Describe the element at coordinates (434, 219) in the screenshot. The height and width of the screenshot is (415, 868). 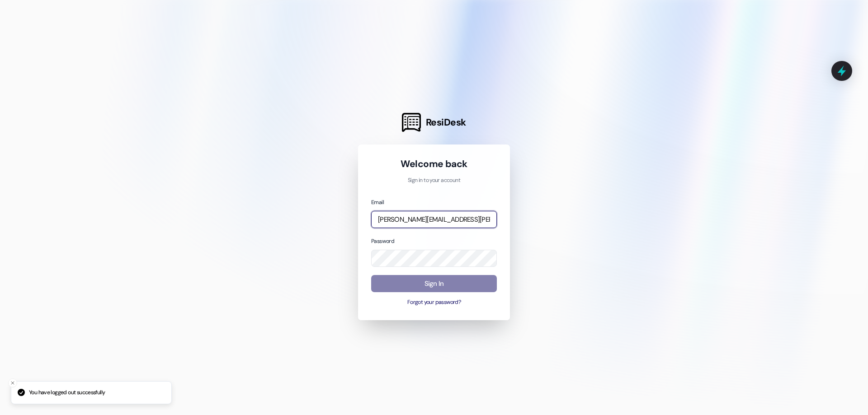
I see `input: name@example.com` at that location.